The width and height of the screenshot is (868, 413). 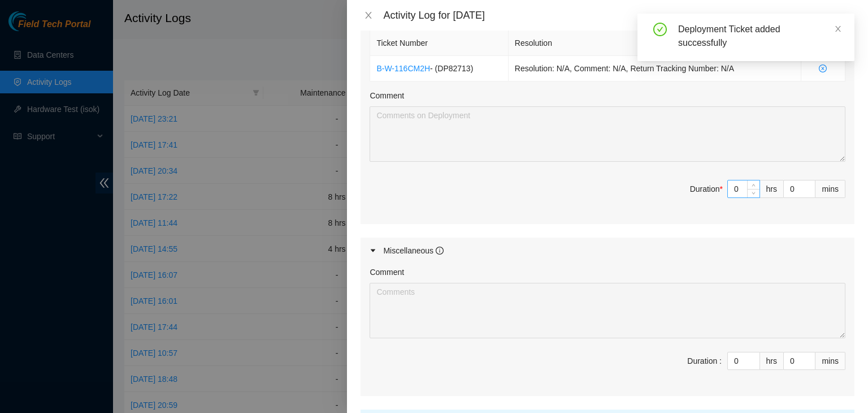 What do you see at coordinates (760, 36) in the screenshot?
I see `div: Deployment Ticket added successfully` at bounding box center [760, 36].